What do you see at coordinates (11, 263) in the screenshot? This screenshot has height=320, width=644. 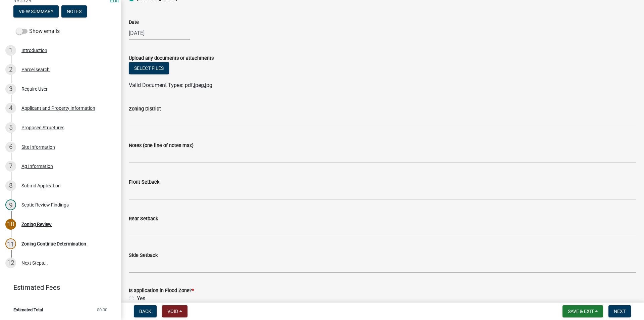 I see `div: 12` at bounding box center [11, 263].